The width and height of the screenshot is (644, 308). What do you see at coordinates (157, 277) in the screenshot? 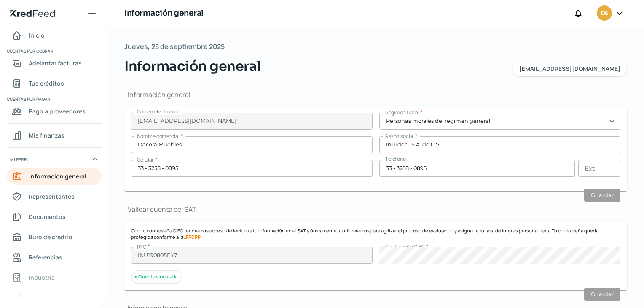
I see `div: Cuenta vinculada` at bounding box center [157, 277].